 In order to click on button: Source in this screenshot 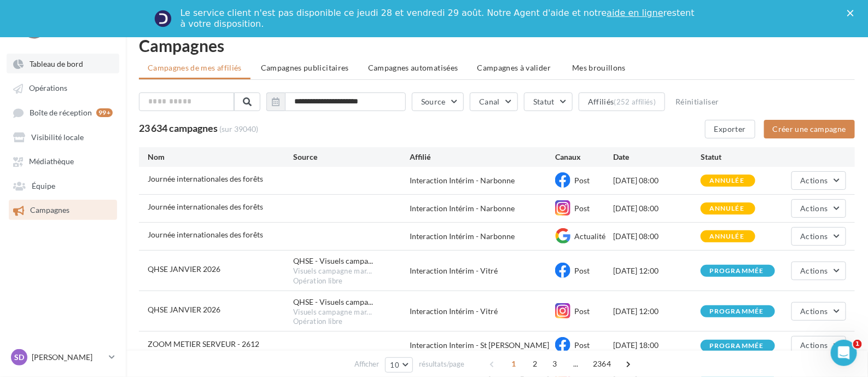, I will do `click(438, 102)`.